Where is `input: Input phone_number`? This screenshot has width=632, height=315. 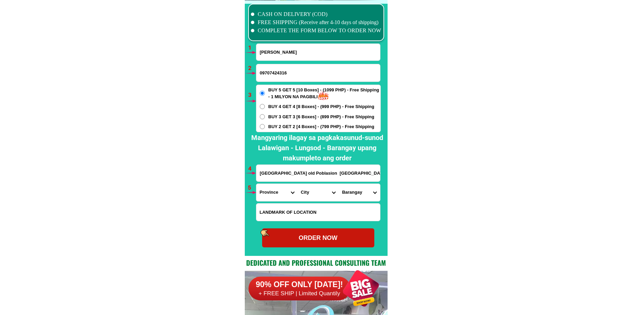
input: Input phone_number is located at coordinates (318, 73).